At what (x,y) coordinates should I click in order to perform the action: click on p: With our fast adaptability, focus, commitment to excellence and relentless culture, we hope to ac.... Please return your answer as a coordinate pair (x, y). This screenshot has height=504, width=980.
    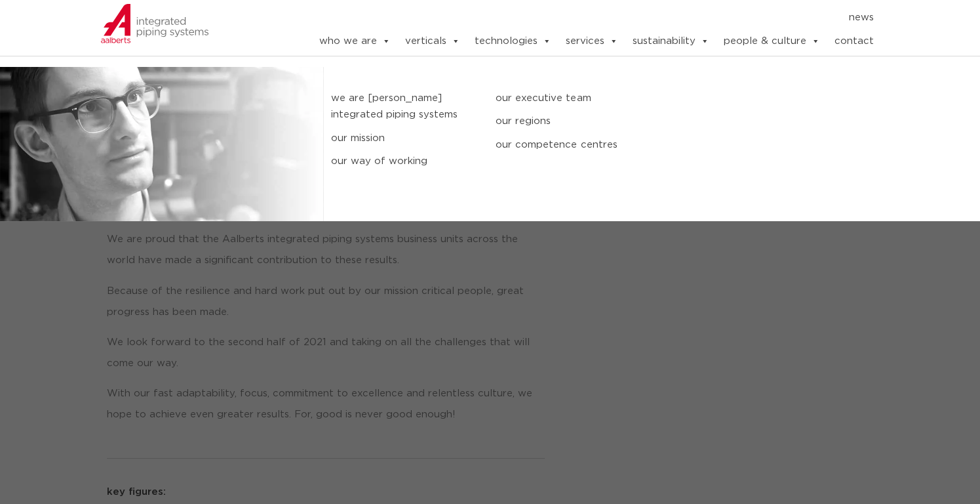
    Looking at the image, I should click on (326, 404).